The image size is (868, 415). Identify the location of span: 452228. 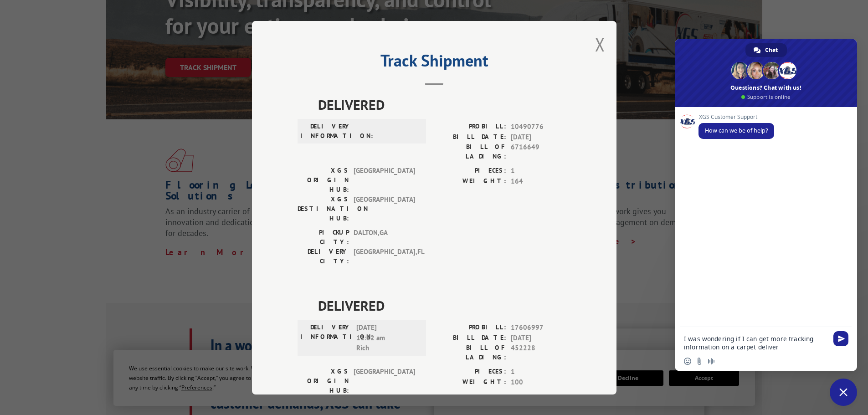
(541, 352).